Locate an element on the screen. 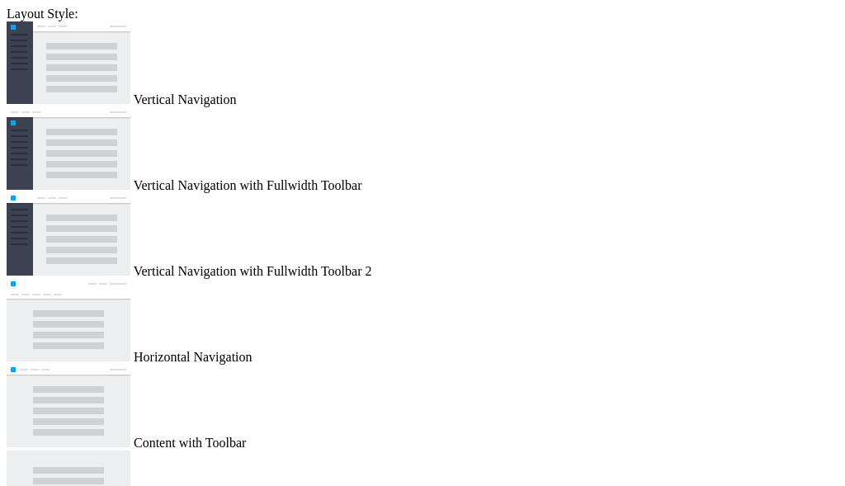 The height and width of the screenshot is (486, 845). img: horizontal-nav.jpg is located at coordinates (68, 320).